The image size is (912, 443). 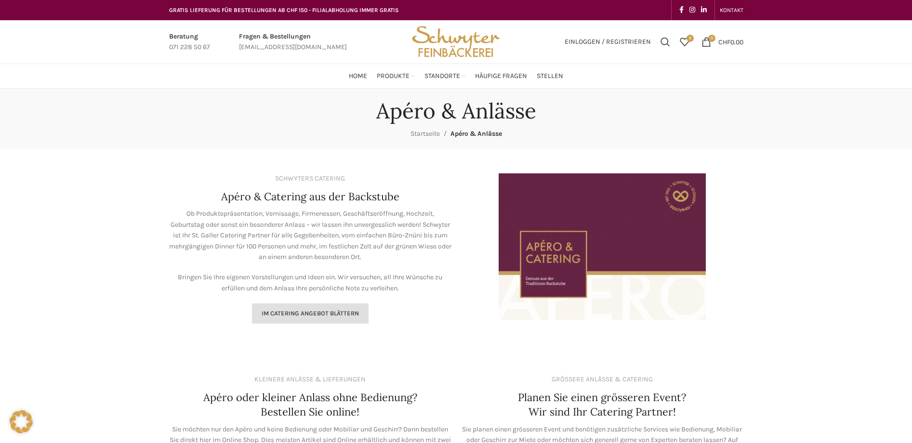 I want to click on span: Stellen, so click(x=550, y=76).